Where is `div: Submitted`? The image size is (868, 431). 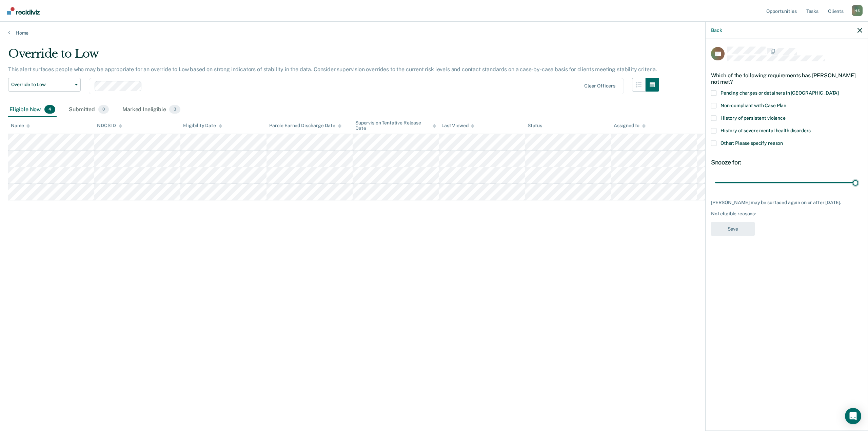
div: Submitted is located at coordinates (89, 110).